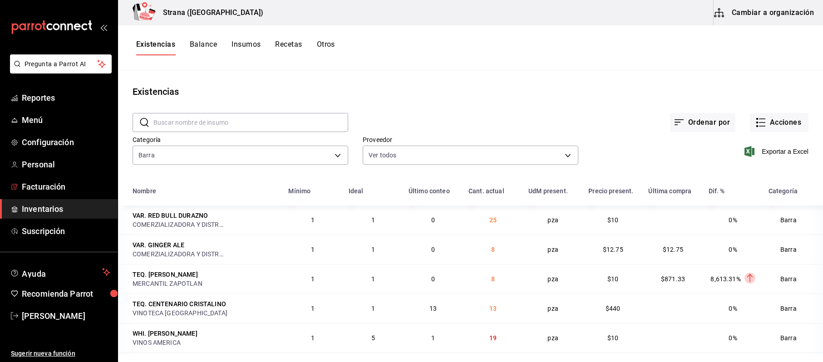 The image size is (823, 362). I want to click on span: Recomienda Parrot, so click(66, 294).